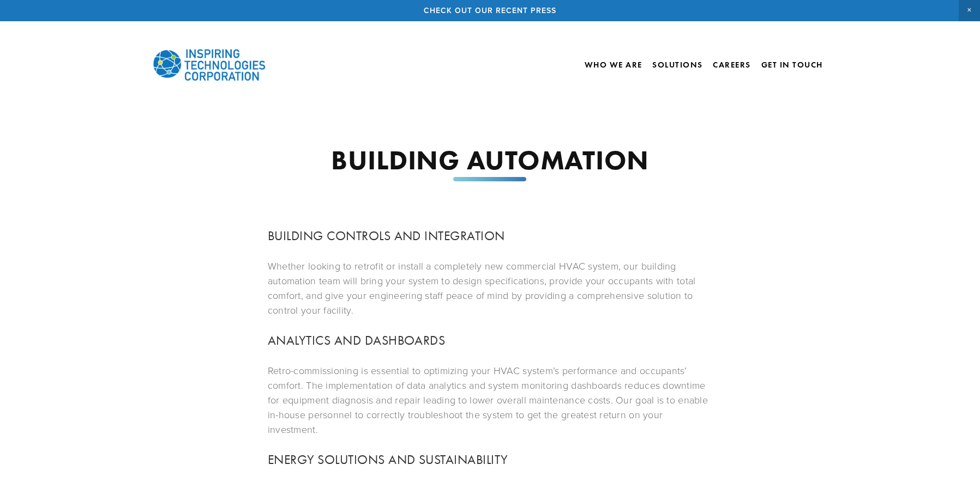  What do you see at coordinates (490, 236) in the screenshot?
I see `h3: BUILDING CONTROLS AND INTEGRATION` at bounding box center [490, 236].